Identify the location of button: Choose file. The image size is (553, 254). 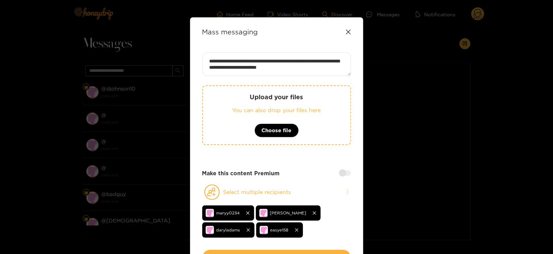
(277, 130).